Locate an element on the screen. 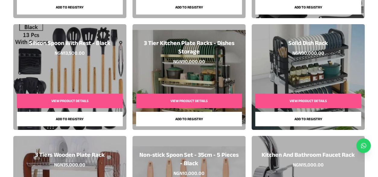 The height and width of the screenshot is (177, 378). h3: Non-stick Spoon Set - 35cm - 5 Pieces - Black is located at coordinates (189, 159).